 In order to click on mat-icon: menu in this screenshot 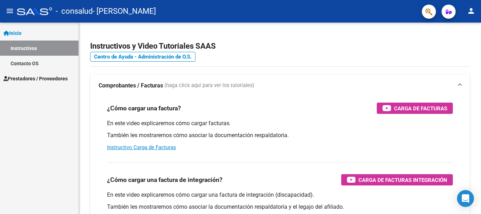, I will do `click(10, 11)`.